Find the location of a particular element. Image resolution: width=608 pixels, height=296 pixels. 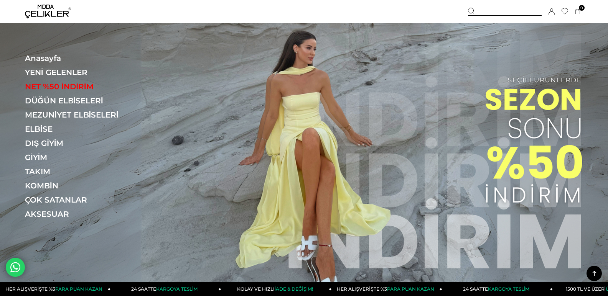

a: AKSESUAR is located at coordinates (77, 214).